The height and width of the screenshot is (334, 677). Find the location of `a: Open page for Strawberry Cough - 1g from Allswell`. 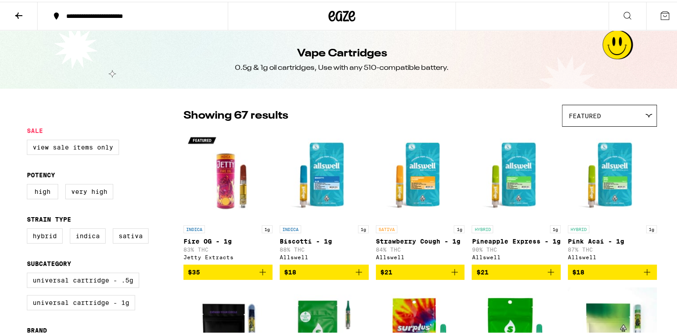

a: Open page for Strawberry Cough - 1g from Allswell is located at coordinates (420, 196).